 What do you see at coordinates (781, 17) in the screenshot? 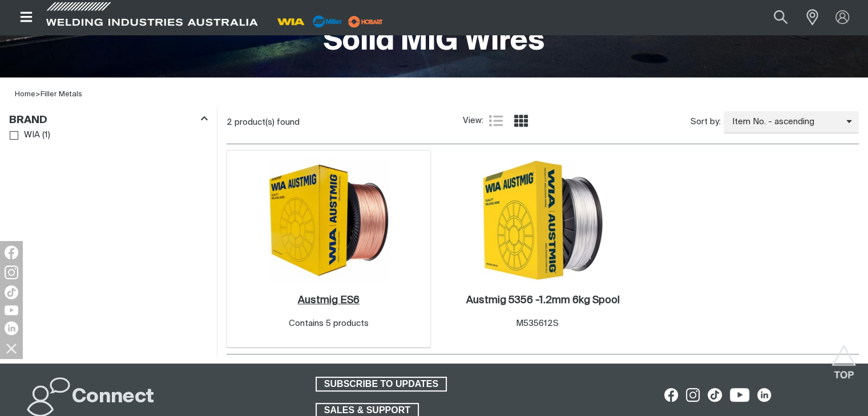
I see `button: Search products` at bounding box center [781, 17].